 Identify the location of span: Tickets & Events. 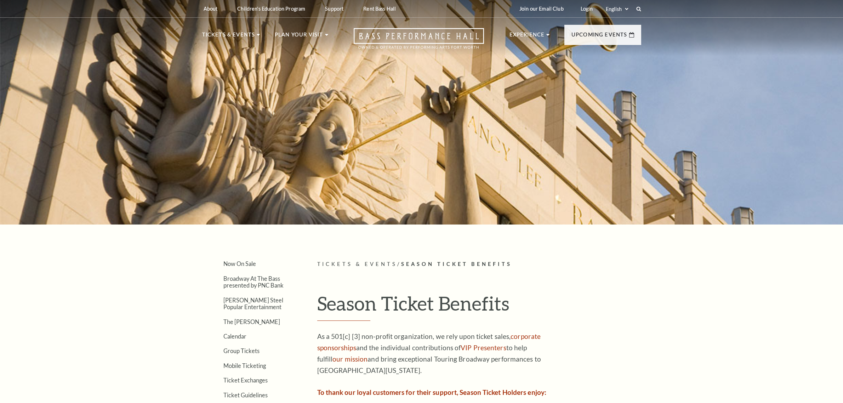
(357, 264).